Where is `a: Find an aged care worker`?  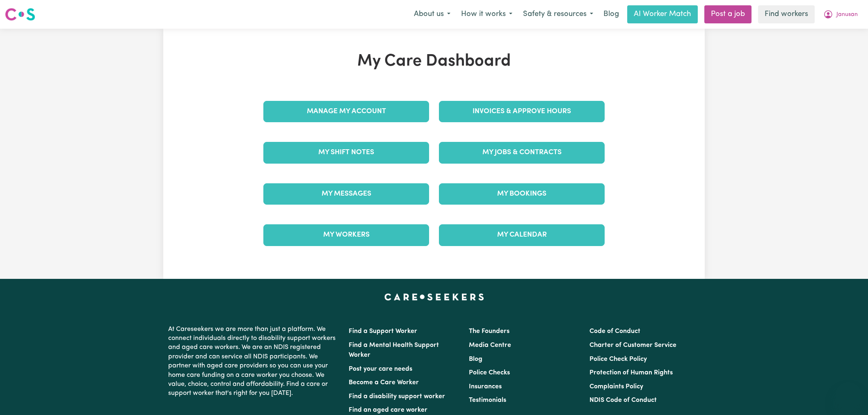 a: Find an aged care worker is located at coordinates (389, 410).